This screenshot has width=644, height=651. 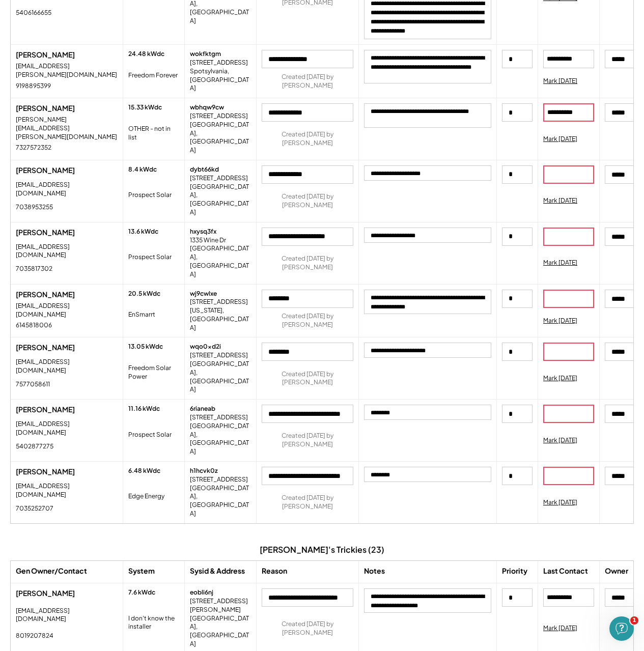 What do you see at coordinates (154, 134) in the screenshot?
I see `div: OTHER - not in list` at bounding box center [154, 134].